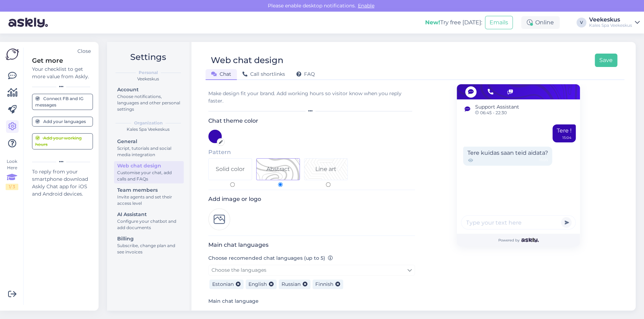 The image size is (644, 319). I want to click on div: Customise your chat, add calls and FAQs, so click(149, 176).